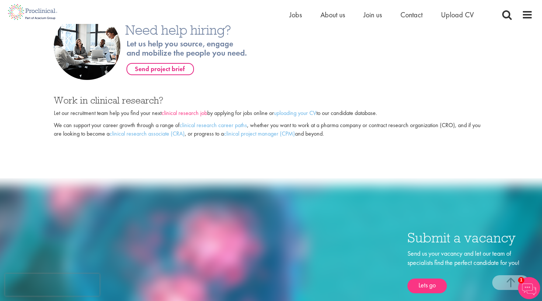 Image resolution: width=542 pixels, height=301 pixels. I want to click on img: Chatbot, so click(529, 288).